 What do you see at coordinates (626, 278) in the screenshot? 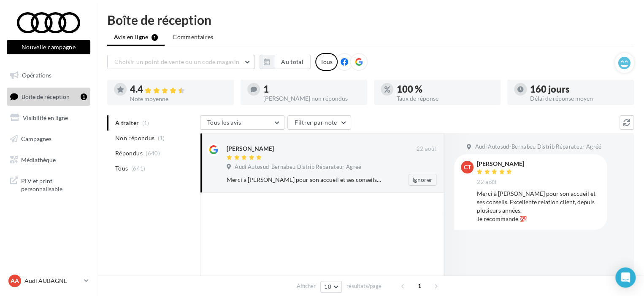
I see `div: Open Intercom Messenger` at bounding box center [626, 278].